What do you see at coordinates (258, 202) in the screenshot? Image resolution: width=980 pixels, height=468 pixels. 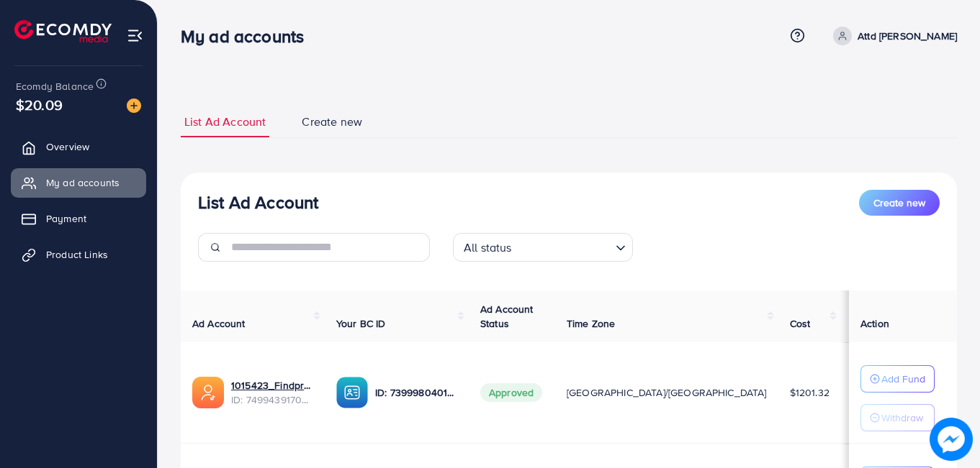 I see `h3: List Ad Account` at bounding box center [258, 202].